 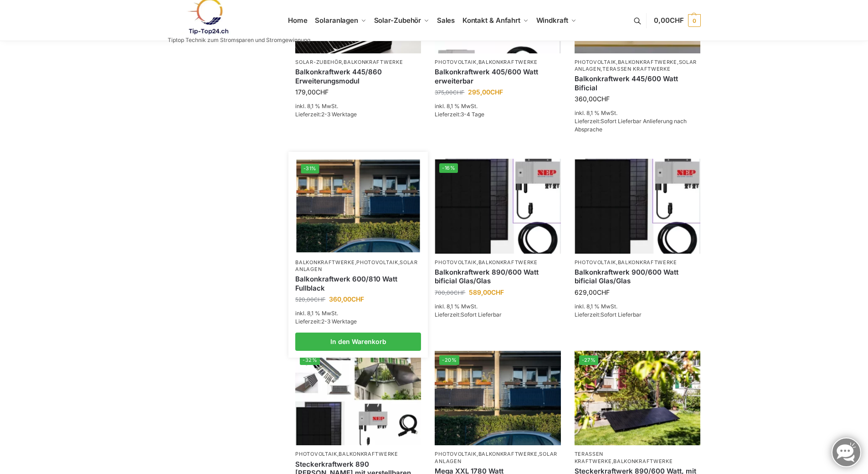 I want to click on a: Balkonkraftwerk 900/600 Watt bificial Glas/Glas, so click(x=637, y=277).